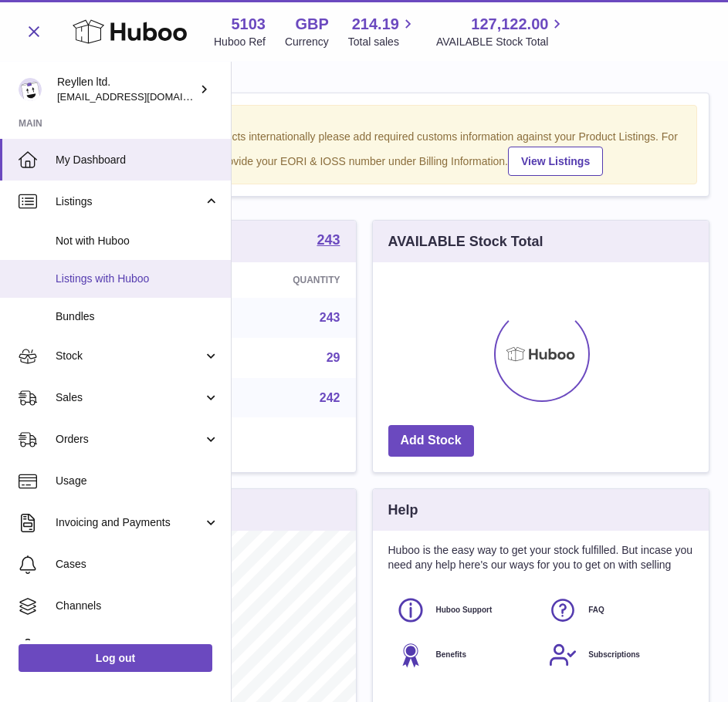 The height and width of the screenshot is (702, 728). I want to click on span: Bundles, so click(137, 316).